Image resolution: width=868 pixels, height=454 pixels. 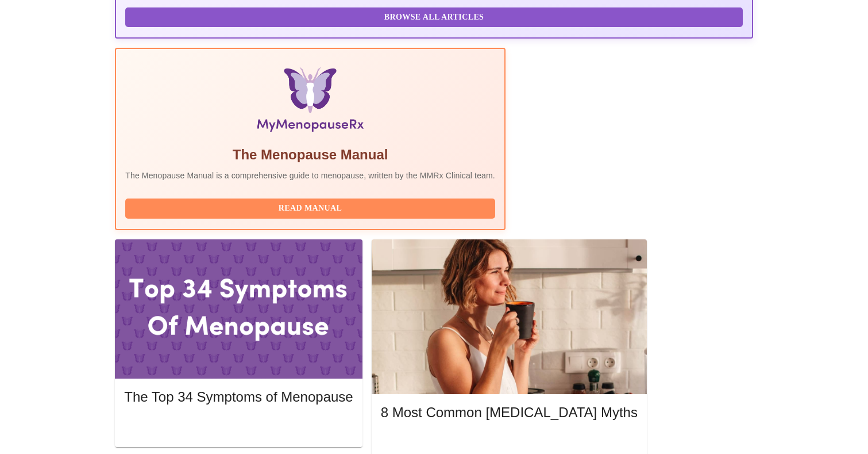 I want to click on a: Read Manual, so click(x=312, y=207).